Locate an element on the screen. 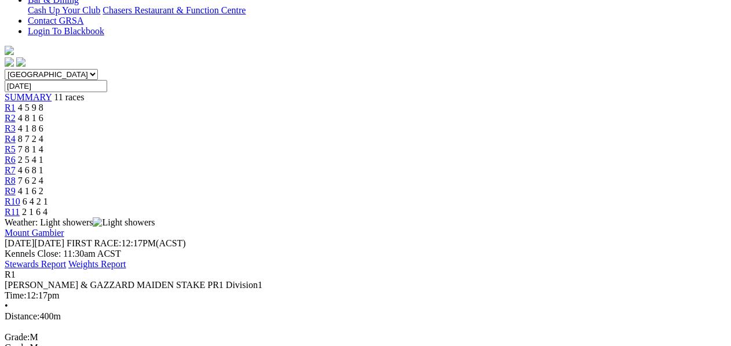  span: 6 4 2 1 is located at coordinates (35, 201).